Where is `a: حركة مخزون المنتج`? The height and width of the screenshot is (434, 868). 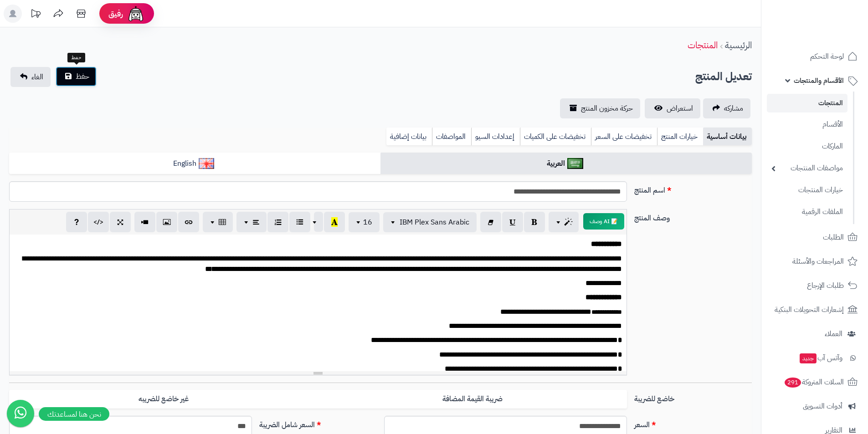 a: حركة مخزون المنتج is located at coordinates (600, 108).